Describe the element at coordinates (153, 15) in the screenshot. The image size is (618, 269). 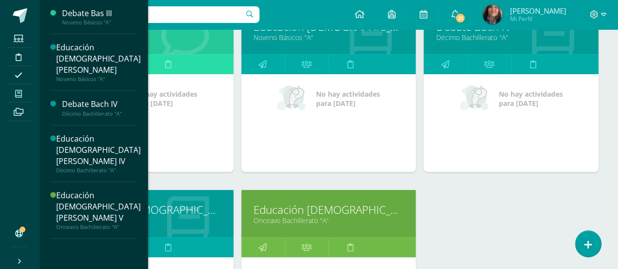
I see `input: Busca un usuario...` at that location.